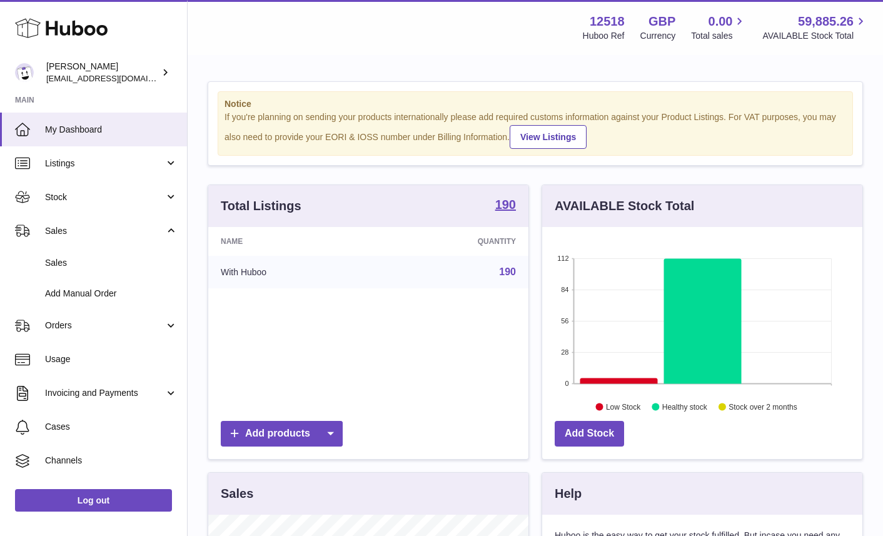  What do you see at coordinates (719, 28) in the screenshot?
I see `a: 0.00 Total sales` at bounding box center [719, 28].